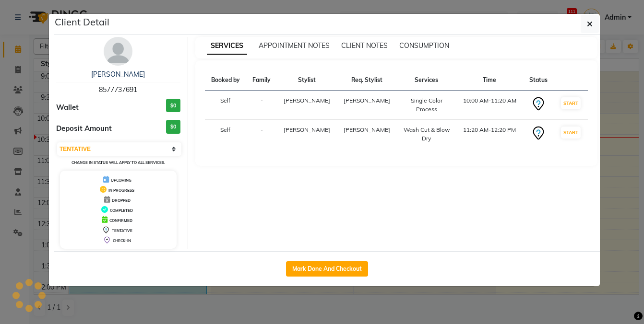 This screenshot has height=324, width=644. Describe the element at coordinates (427, 105) in the screenshot. I see `div: Single Color Process` at that location.